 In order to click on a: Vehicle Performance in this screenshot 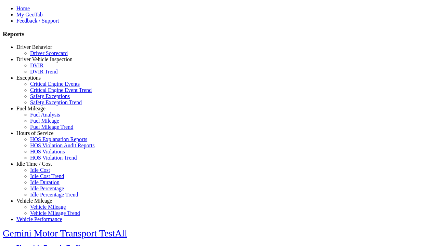, I will do `click(39, 219)`.